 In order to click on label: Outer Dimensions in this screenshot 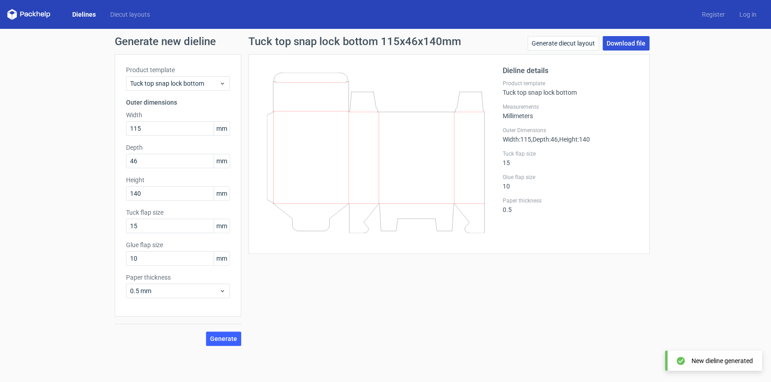, I will do `click(570, 130)`.